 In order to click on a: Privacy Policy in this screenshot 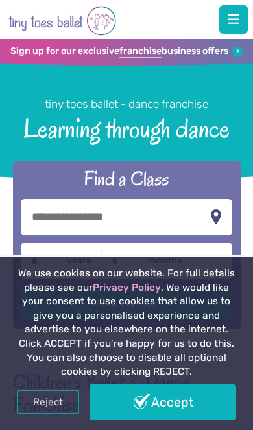, I will do `click(127, 287)`.